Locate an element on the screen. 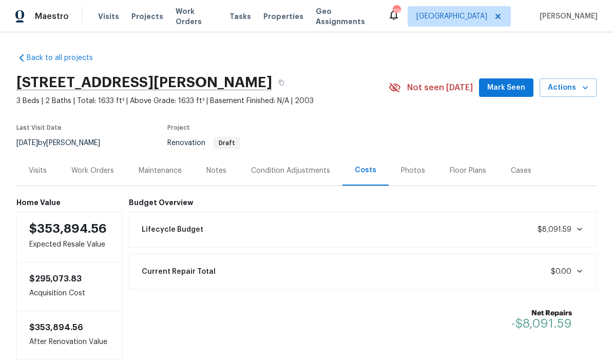 Image resolution: width=613 pixels, height=364 pixels. div: Condition Adjustments is located at coordinates (291, 171).